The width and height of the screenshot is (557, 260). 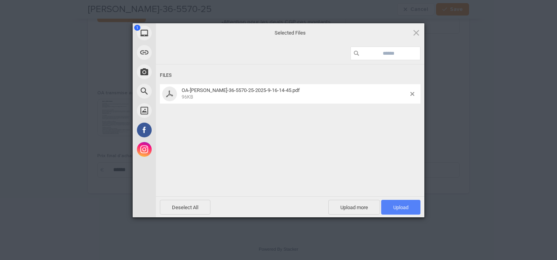 What do you see at coordinates (179, 111) in the screenshot?
I see `div: Unsplash` at bounding box center [179, 111].